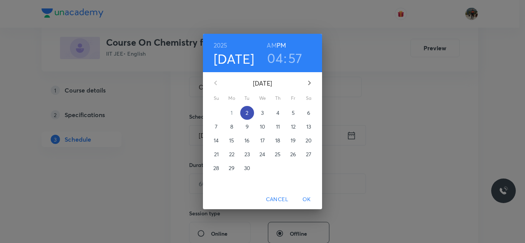 This screenshot has width=525, height=243. What do you see at coordinates (232, 98) in the screenshot?
I see `span: Mo` at bounding box center [232, 98].